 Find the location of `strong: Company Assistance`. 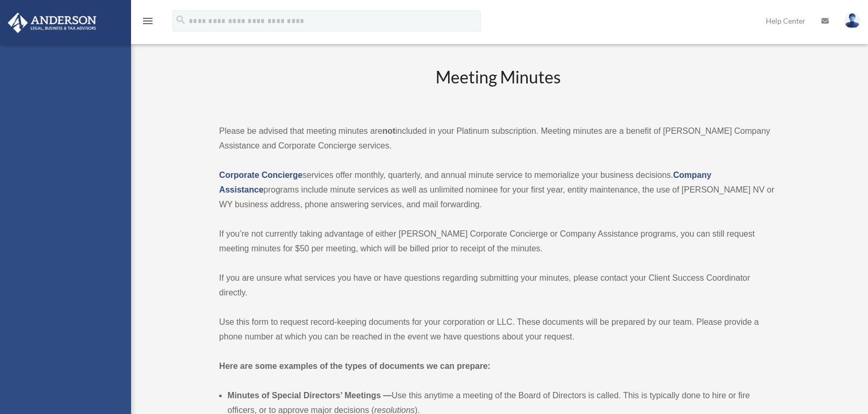

strong: Company Assistance is located at coordinates (465, 182).